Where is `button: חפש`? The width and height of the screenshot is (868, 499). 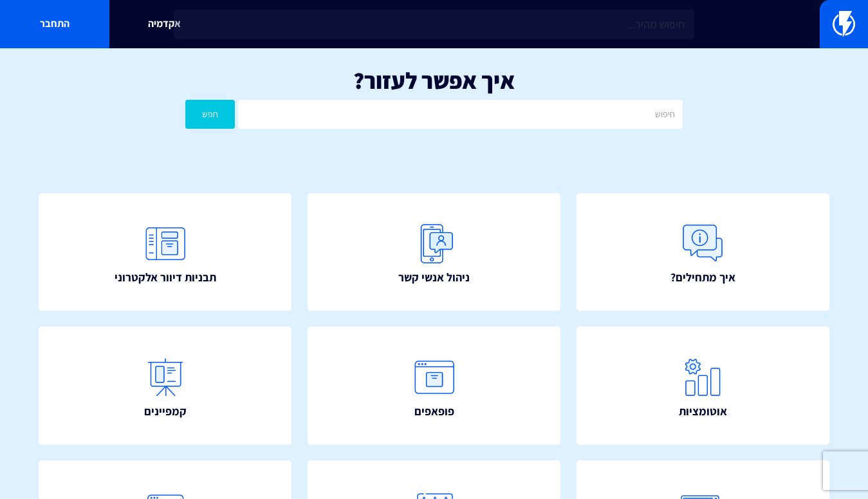
button: חפש is located at coordinates (209, 114).